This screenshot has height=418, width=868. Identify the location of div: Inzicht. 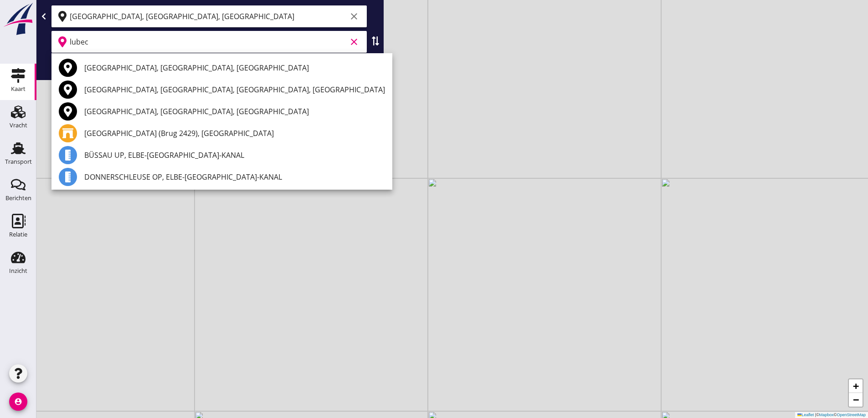
(18, 271).